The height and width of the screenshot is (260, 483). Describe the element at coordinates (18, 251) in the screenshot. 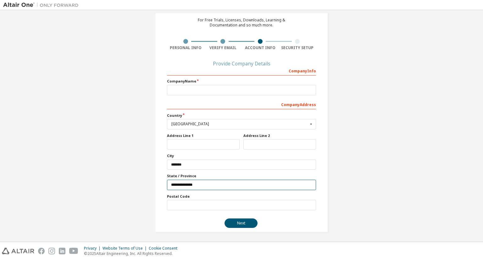

I see `img: altair_logo.svg` at that location.